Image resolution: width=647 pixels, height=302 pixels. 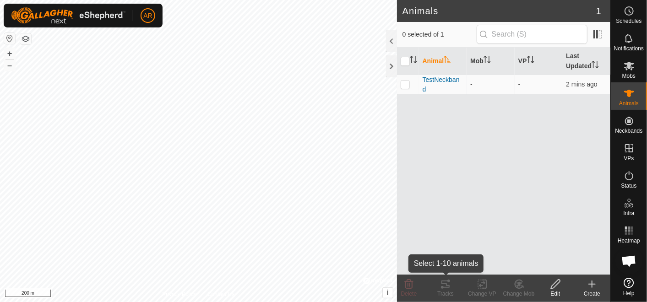 I want to click on span: VPs, so click(x=629, y=158).